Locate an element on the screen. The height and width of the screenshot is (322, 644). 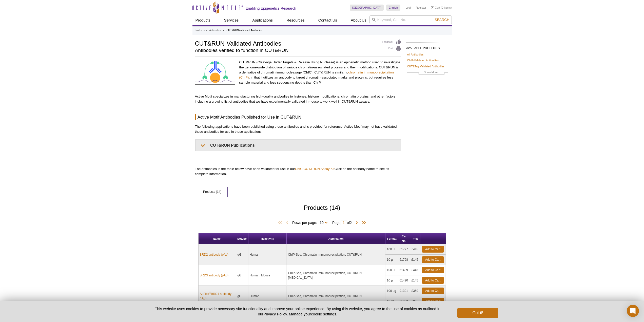
a: Privacy Policy is located at coordinates (275, 313).